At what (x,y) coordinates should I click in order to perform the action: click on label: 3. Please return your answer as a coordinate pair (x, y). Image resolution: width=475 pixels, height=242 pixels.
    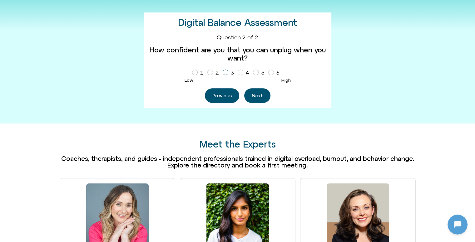
    Looking at the image, I should click on (230, 73).